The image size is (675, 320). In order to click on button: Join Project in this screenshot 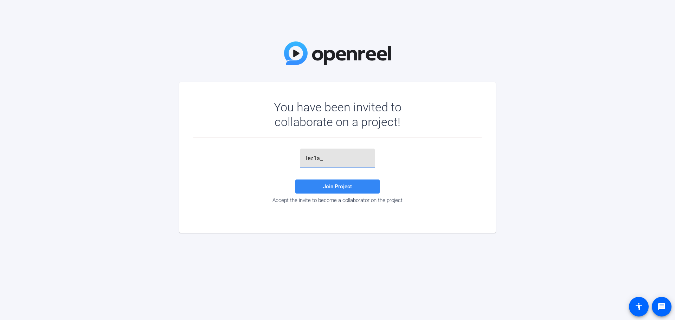, I will do `click(337, 187)`.